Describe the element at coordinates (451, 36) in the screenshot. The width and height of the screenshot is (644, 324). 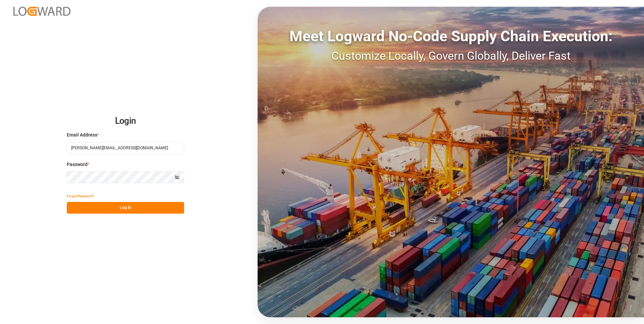
I see `div: Meet Logward No-Code Supply Chain Execution:` at that location.